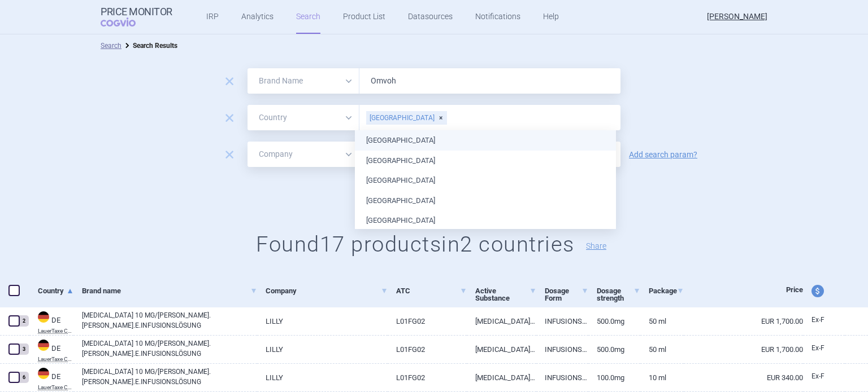 This screenshot has height=392, width=868. I want to click on a: Package, so click(667, 291).